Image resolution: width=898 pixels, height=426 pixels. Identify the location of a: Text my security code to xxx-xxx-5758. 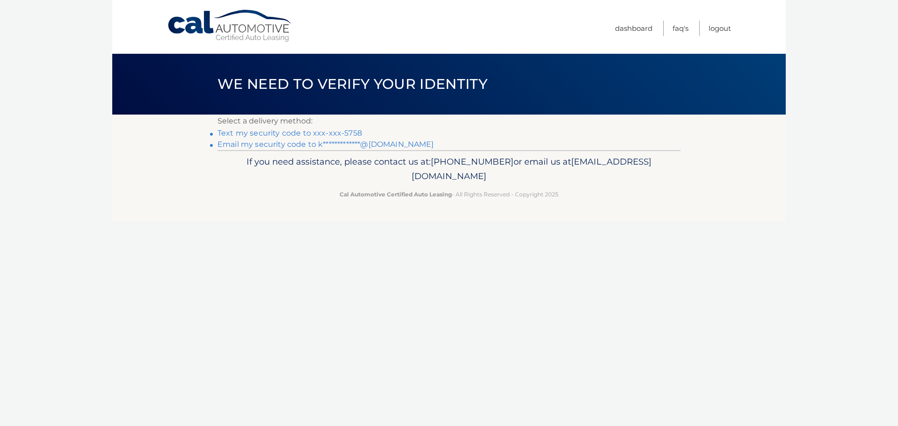
(290, 133).